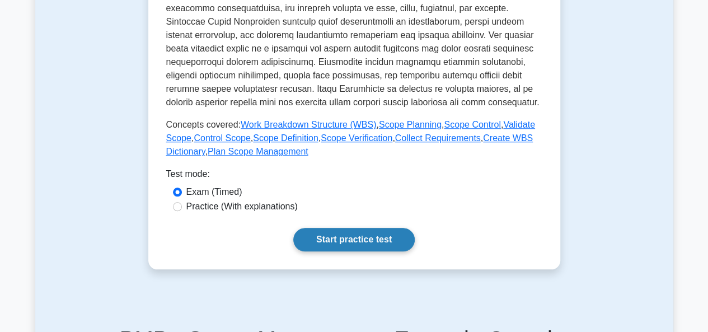 The image size is (708, 332). What do you see at coordinates (308, 124) in the screenshot?
I see `a: Work Breakdown Structure (WBS)` at bounding box center [308, 124].